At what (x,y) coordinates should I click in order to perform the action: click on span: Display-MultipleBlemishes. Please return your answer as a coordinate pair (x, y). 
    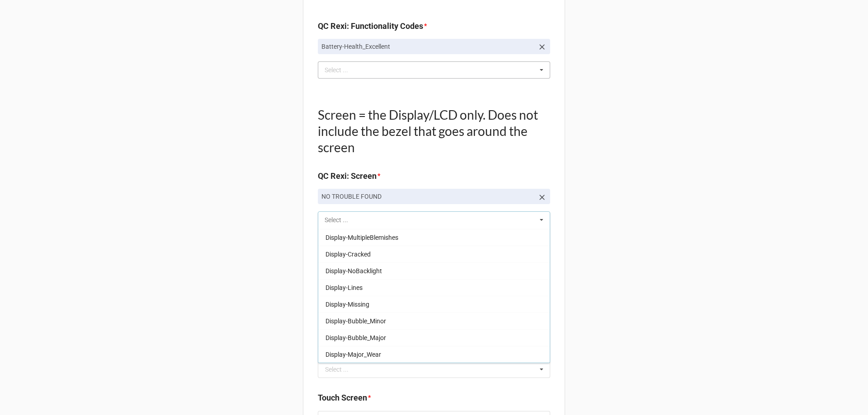
    Looking at the image, I should click on (362, 238).